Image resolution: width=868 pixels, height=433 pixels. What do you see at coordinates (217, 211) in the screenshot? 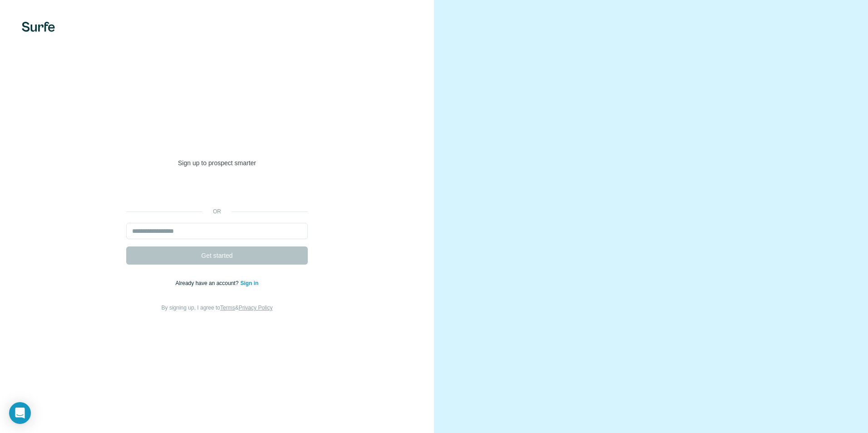
I see `p: or` at bounding box center [217, 211].